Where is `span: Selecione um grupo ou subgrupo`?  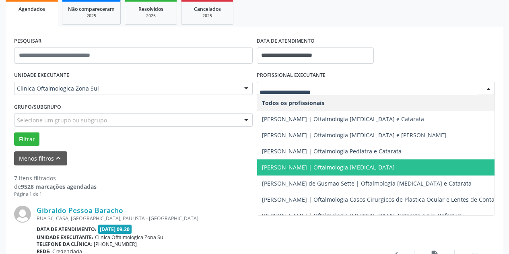
span: Selecione um grupo ou subgrupo is located at coordinates (62, 120).